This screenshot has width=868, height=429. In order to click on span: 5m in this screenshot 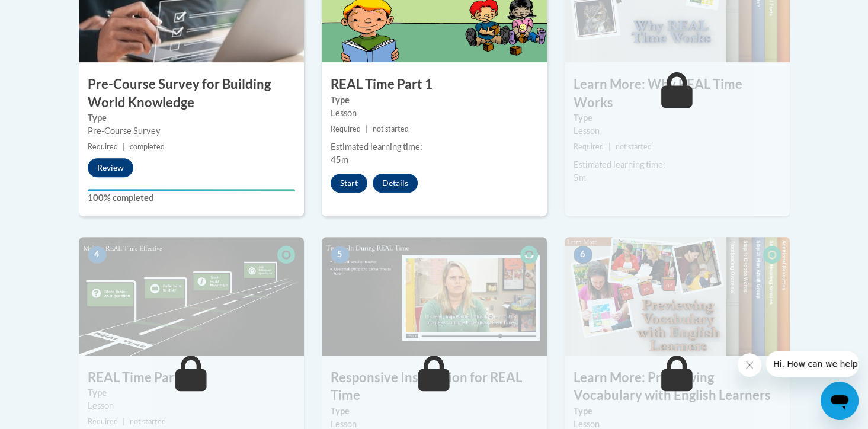, I will do `click(580, 177)`.